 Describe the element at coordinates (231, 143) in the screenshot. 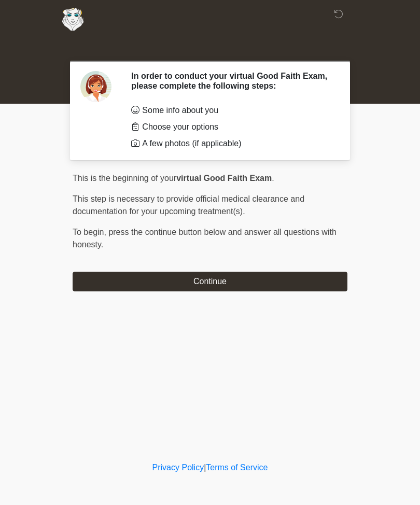

I see `li: A few photos (if applicable)` at that location.